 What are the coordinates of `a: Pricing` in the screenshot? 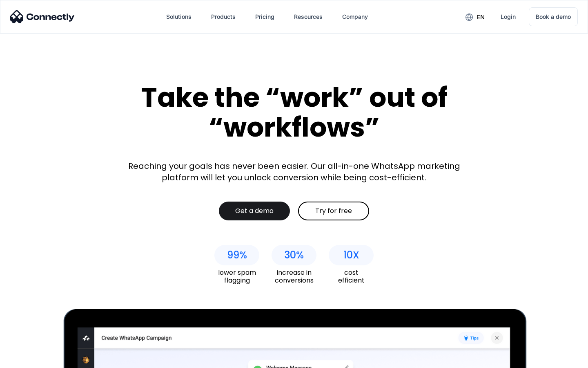 It's located at (265, 17).